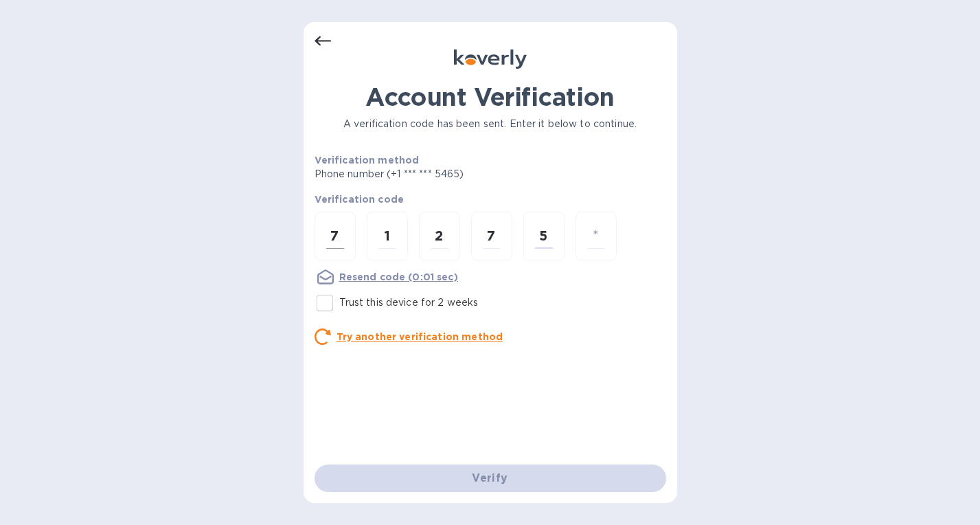 Image resolution: width=980 pixels, height=525 pixels. Describe the element at coordinates (490, 97) in the screenshot. I see `h1: Account Verification` at that location.